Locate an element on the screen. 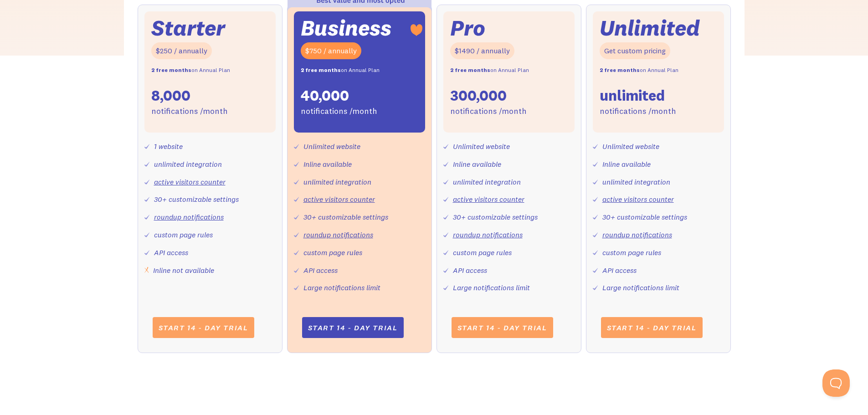  div: $250 / annually is located at coordinates (181, 50).